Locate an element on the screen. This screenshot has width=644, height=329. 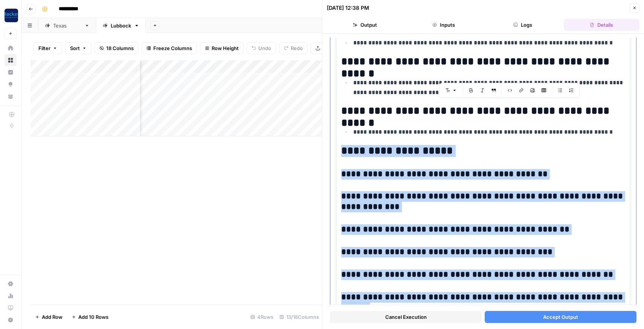
div: Lubbock is located at coordinates (121, 26).